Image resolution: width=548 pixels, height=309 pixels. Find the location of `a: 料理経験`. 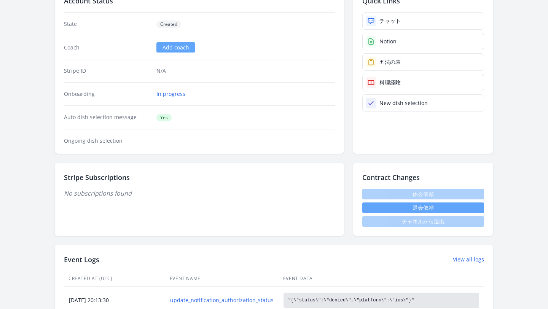

a: 料理経験 is located at coordinates (423, 83).